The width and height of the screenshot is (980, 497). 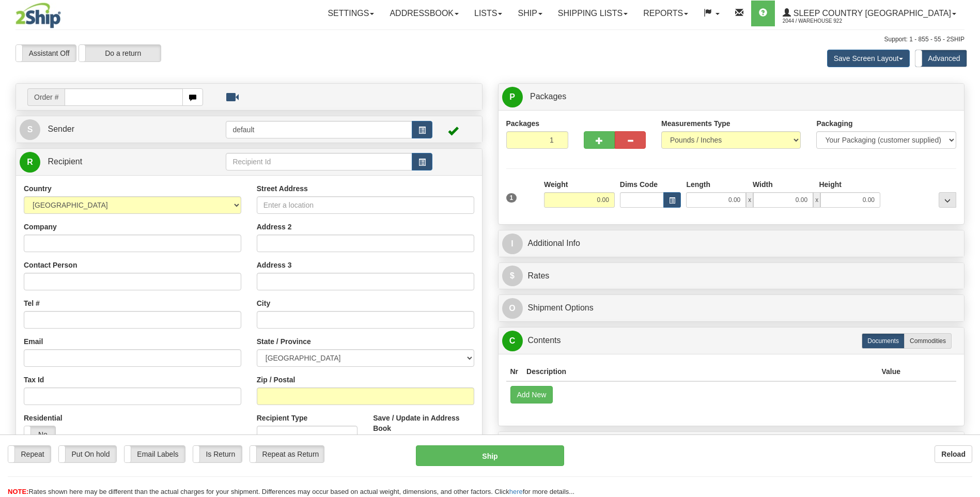 I want to click on label: Email Labels, so click(x=155, y=454).